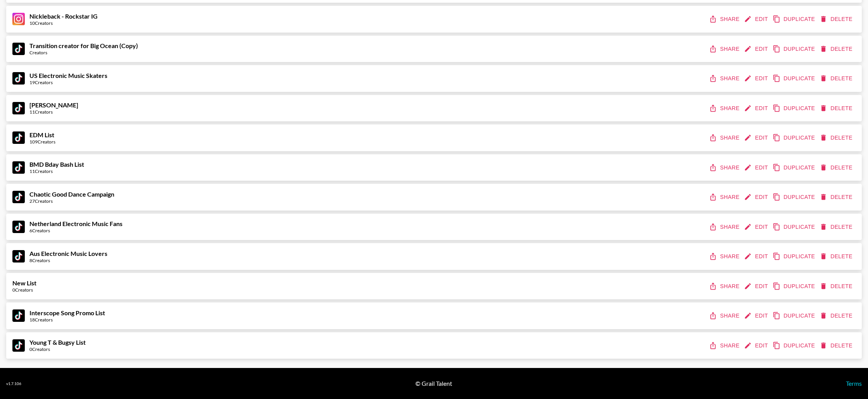  I want to click on strong: Aus Electronic Music Lovers, so click(68, 254).